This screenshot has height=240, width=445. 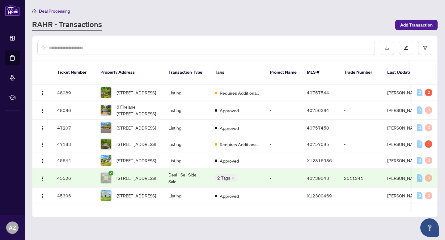 What do you see at coordinates (318, 144) in the screenshot?
I see `span: 40757095` at bounding box center [318, 144].